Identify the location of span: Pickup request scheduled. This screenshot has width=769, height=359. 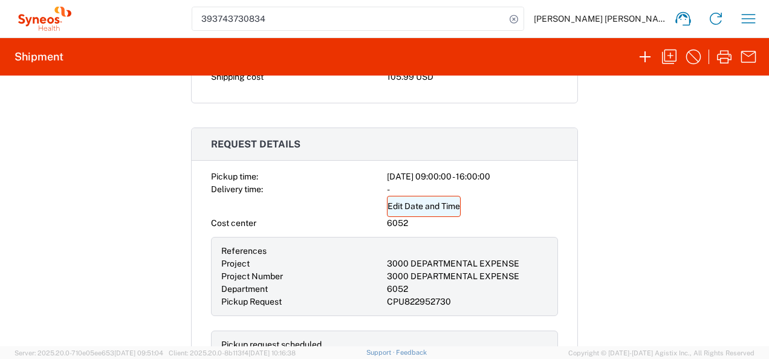
(271, 344).